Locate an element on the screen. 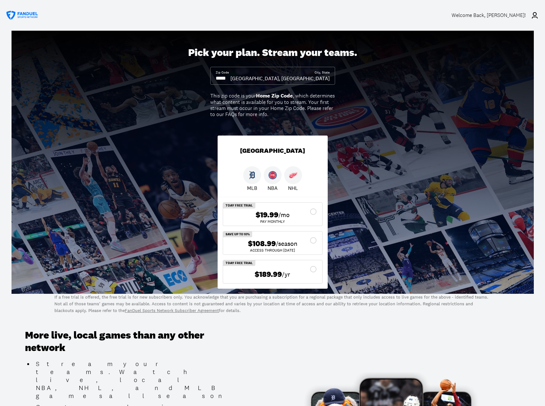 This screenshot has width=545, height=406. div: Pick your plan. Stream your teams. is located at coordinates (273, 53).